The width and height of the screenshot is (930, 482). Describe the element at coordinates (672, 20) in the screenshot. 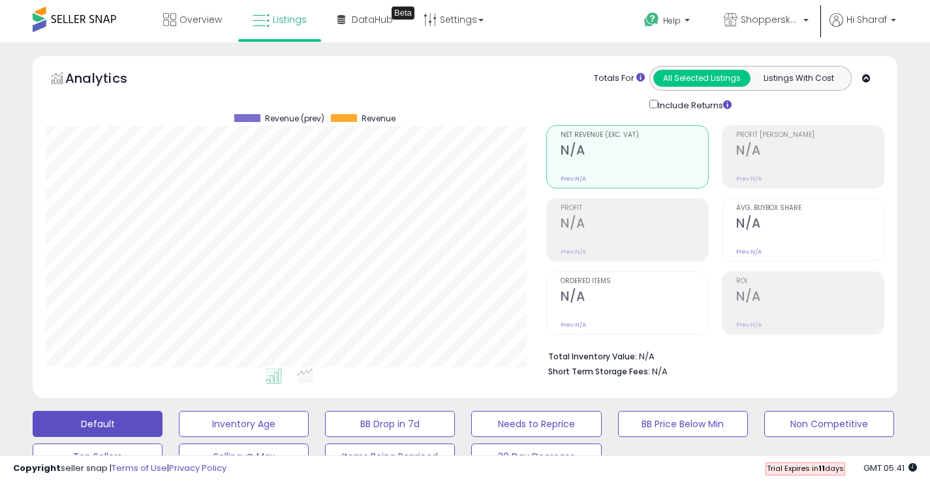

I see `span: Help` at that location.